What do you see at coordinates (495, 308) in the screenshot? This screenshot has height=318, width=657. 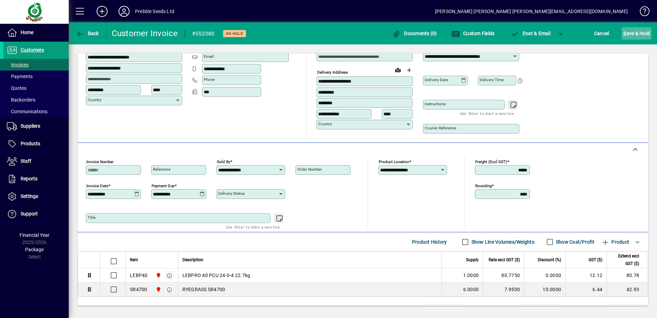 I see `td: Freight (excl GST)` at bounding box center [495, 308].